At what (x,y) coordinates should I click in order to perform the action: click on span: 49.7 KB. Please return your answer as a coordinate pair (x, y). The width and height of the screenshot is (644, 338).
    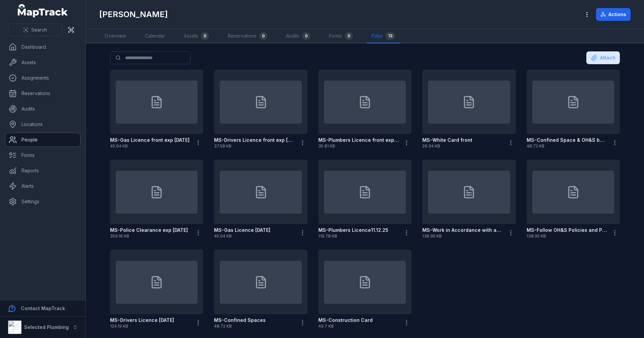
    Looking at the image, I should click on (359, 326).